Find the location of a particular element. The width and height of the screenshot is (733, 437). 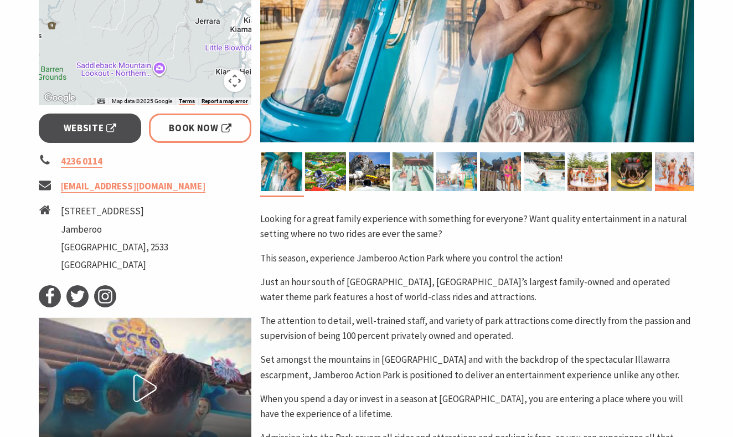

img: Feel The Rush, race your mates - Octo-Racer, only at Jamberoo Action Park is located at coordinates (544, 172).